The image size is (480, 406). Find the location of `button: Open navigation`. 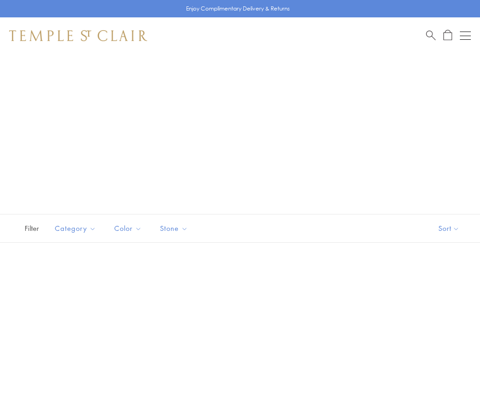

button: Open navigation is located at coordinates (465, 36).